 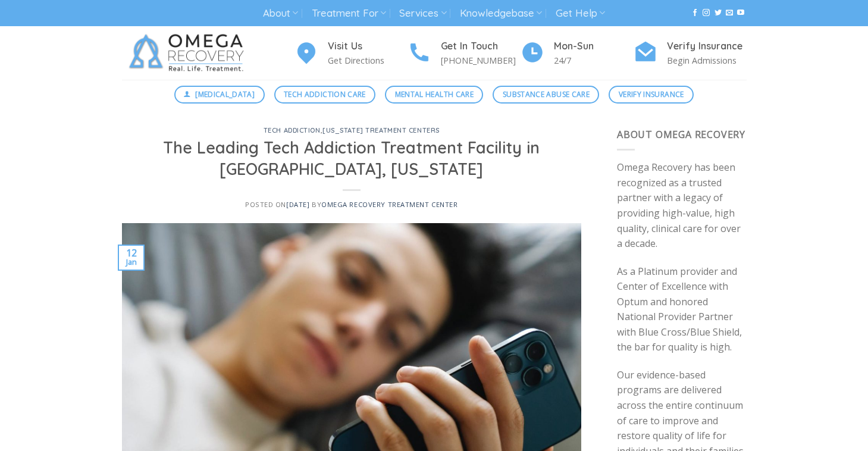 What do you see at coordinates (718, 13) in the screenshot?
I see `a: Follow on Twitter` at bounding box center [718, 13].